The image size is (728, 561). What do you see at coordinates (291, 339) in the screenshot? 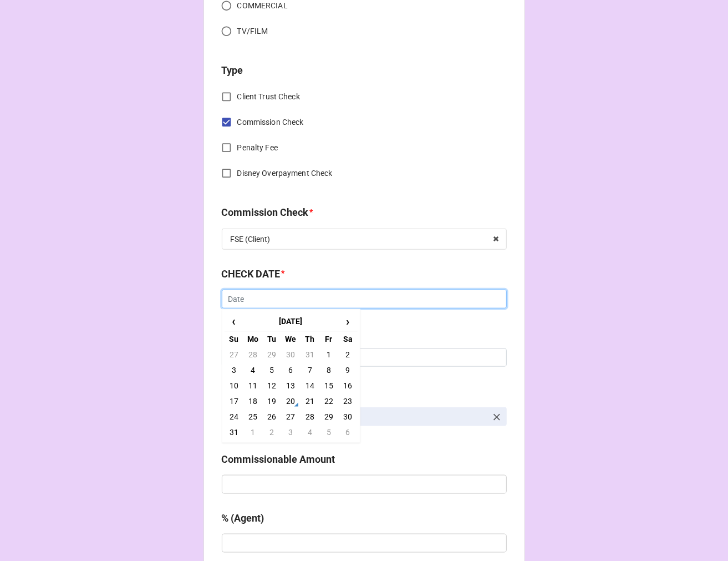
I see `th: We` at bounding box center [291, 339].